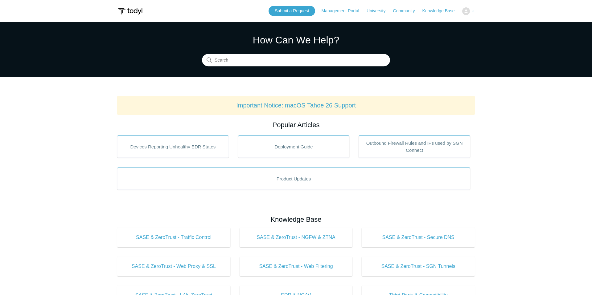  I want to click on img: Todyl Support Center Help Center home page, so click(130, 11).